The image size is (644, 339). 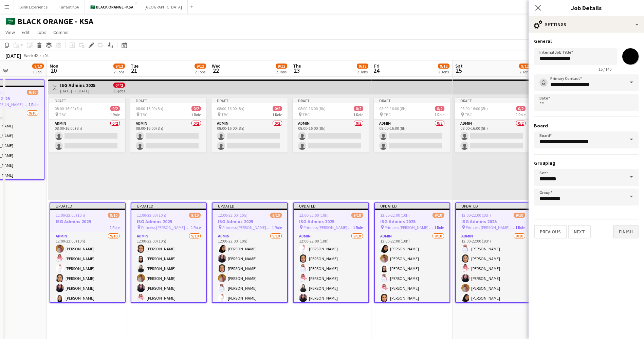 I want to click on span: Mon, so click(x=54, y=66).